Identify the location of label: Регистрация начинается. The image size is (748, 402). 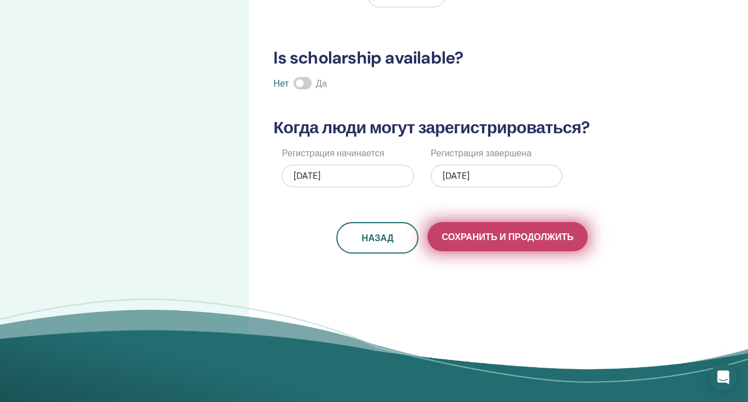
(333, 154).